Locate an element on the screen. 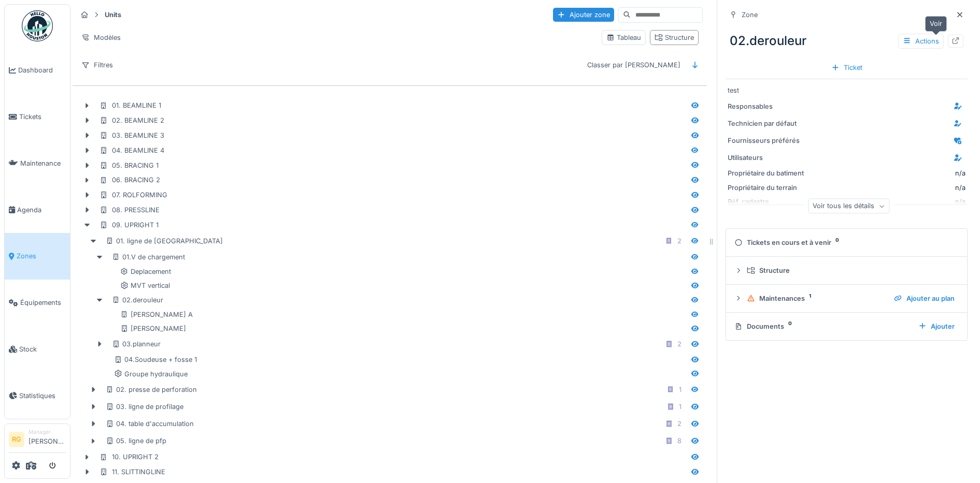 The image size is (980, 483). a: Dashboard is located at coordinates (37, 71).